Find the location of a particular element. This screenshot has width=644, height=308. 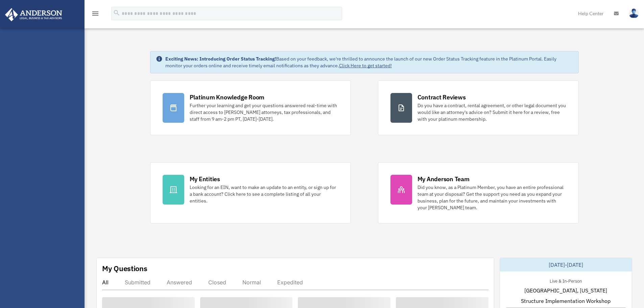

i: search is located at coordinates (117, 13).